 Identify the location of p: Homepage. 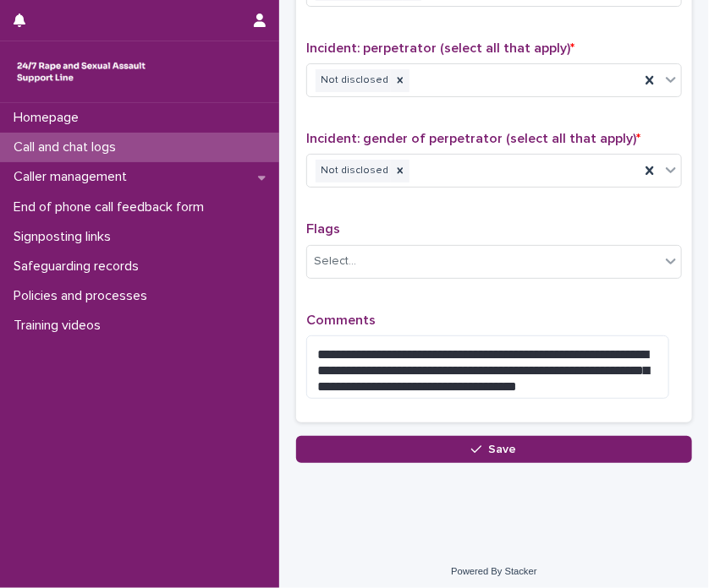
(49, 117).